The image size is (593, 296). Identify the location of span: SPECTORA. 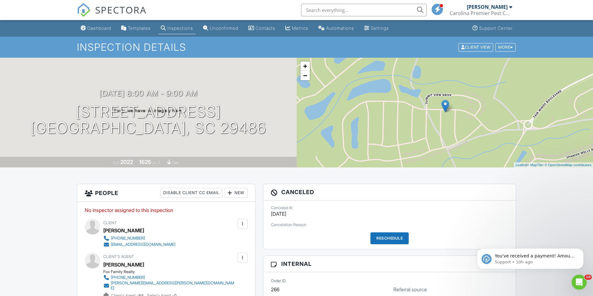
(121, 10).